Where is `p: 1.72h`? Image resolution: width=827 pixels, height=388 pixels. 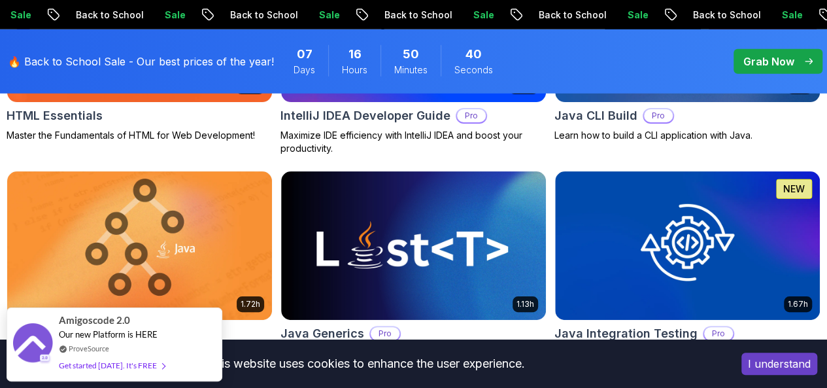
p: 1.72h is located at coordinates (250, 304).